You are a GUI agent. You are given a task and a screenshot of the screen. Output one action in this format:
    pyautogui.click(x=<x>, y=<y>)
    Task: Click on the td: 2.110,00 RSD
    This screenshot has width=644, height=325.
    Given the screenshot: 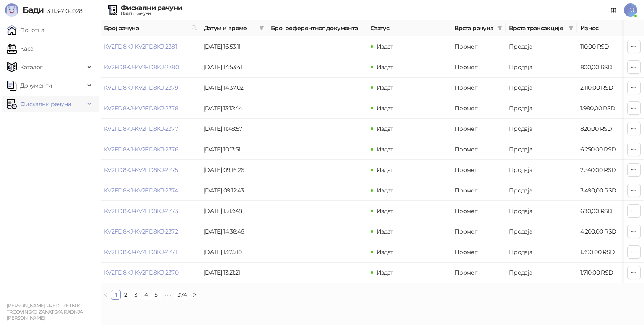 What is the action you would take?
    pyautogui.click(x=606, y=88)
    